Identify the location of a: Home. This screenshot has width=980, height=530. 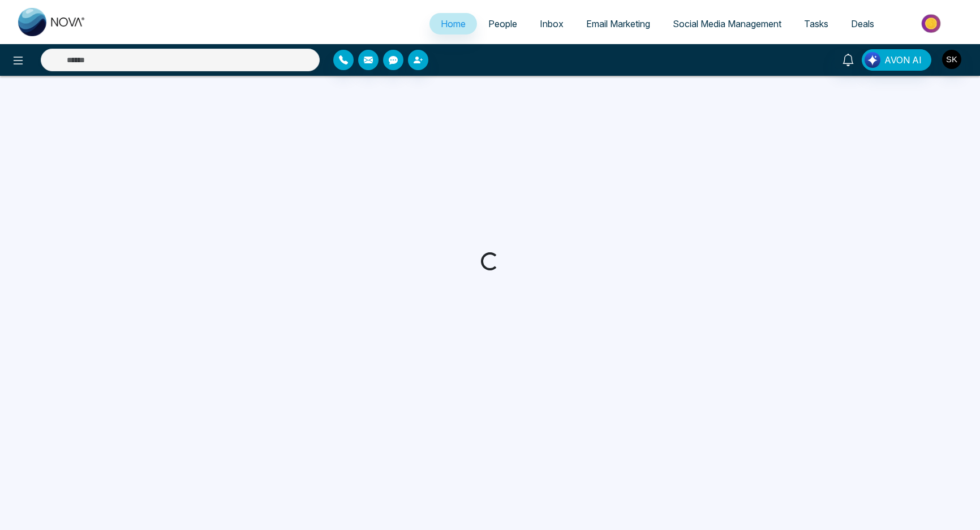
(453, 24).